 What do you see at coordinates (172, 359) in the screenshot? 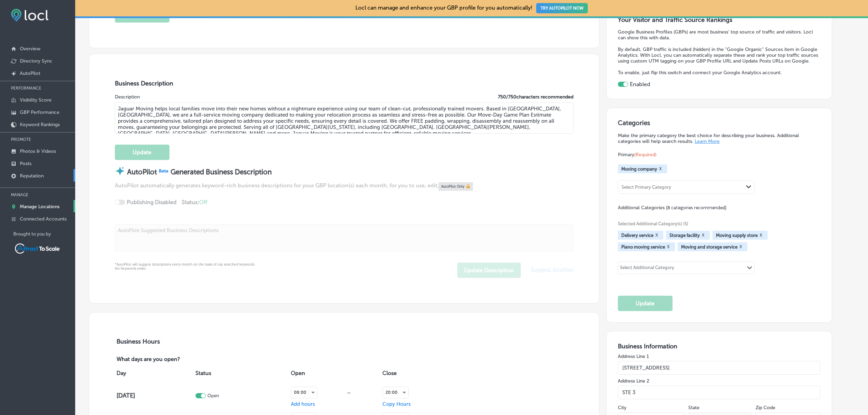
I see `p: What days are you open?` at bounding box center [172, 359].